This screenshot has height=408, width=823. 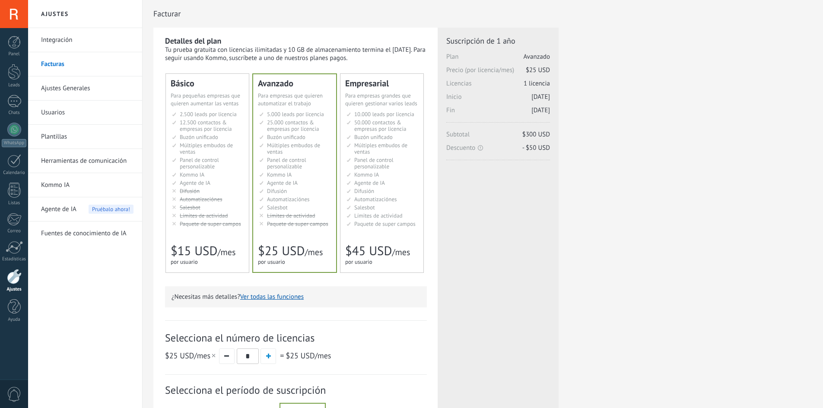 What do you see at coordinates (194, 251) in the screenshot?
I see `span: $15 USD` at bounding box center [194, 251].